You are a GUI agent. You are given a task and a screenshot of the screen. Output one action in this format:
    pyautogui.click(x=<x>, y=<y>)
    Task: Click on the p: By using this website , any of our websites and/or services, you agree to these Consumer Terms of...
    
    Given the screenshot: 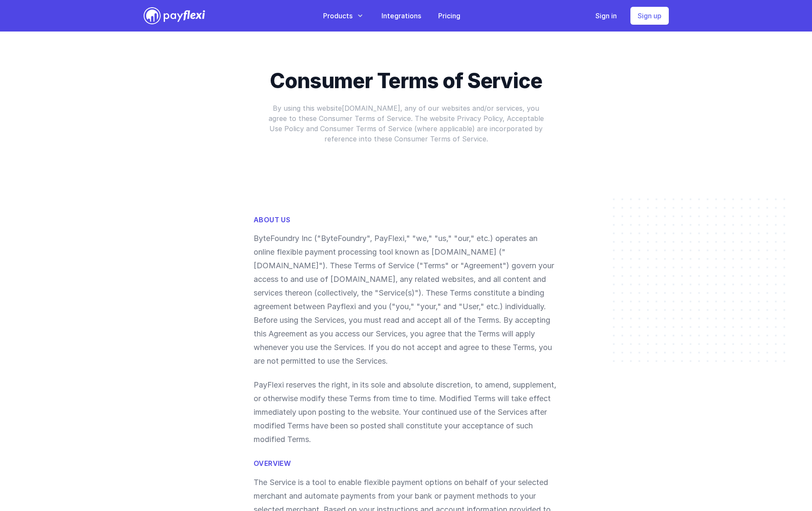 What is the action you would take?
    pyautogui.click(x=407, y=123)
    